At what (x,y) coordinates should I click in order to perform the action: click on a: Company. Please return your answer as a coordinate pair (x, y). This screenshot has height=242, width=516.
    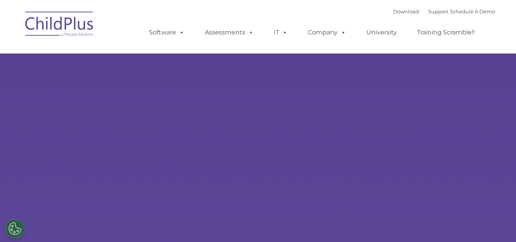
    Looking at the image, I should click on (327, 32).